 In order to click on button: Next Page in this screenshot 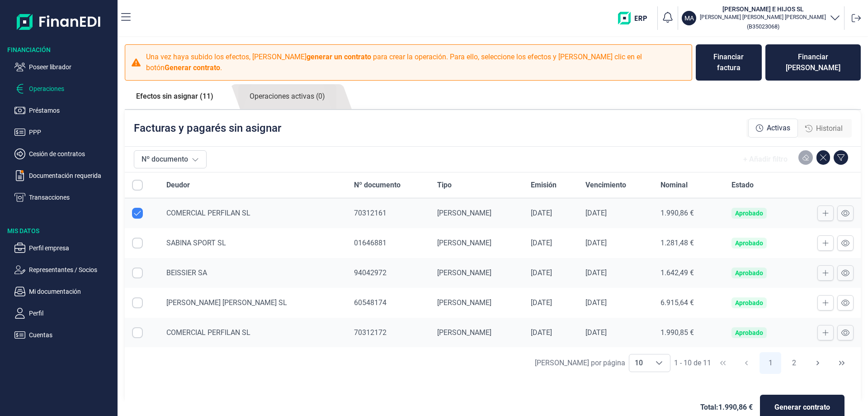, I will do `click(818, 363)`.